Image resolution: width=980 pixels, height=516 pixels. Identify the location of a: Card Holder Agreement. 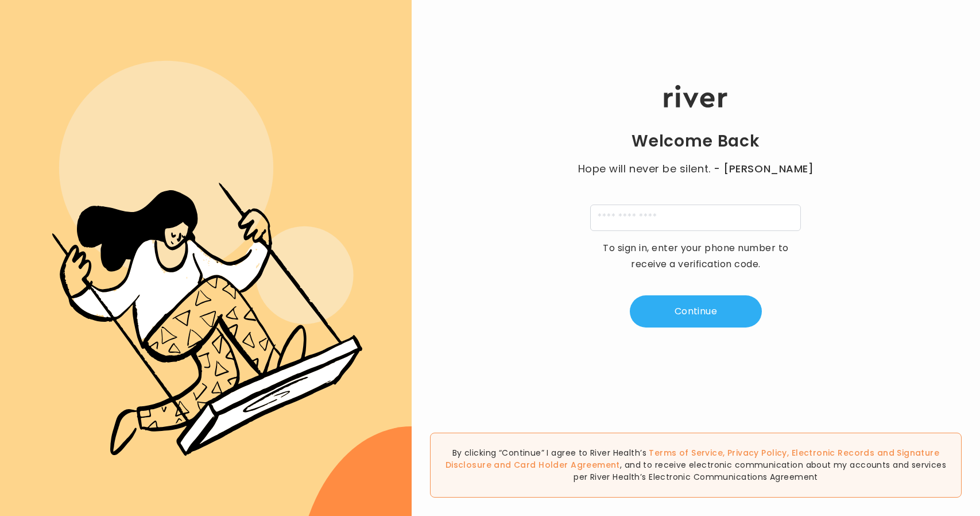
(566, 465).